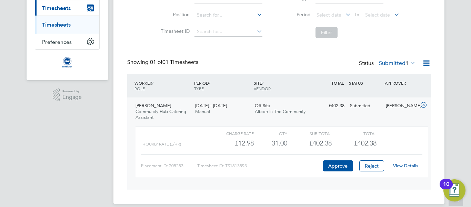  What do you see at coordinates (161, 114) in the screenshot?
I see `span: Community Hub Catering Assistant` at bounding box center [161, 114].